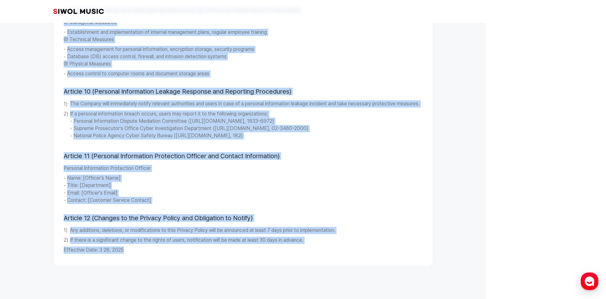 Image resolution: width=606 pixels, height=299 pixels. Describe the element at coordinates (243, 64) in the screenshot. I see `p: ③ Physical Measures` at that location.